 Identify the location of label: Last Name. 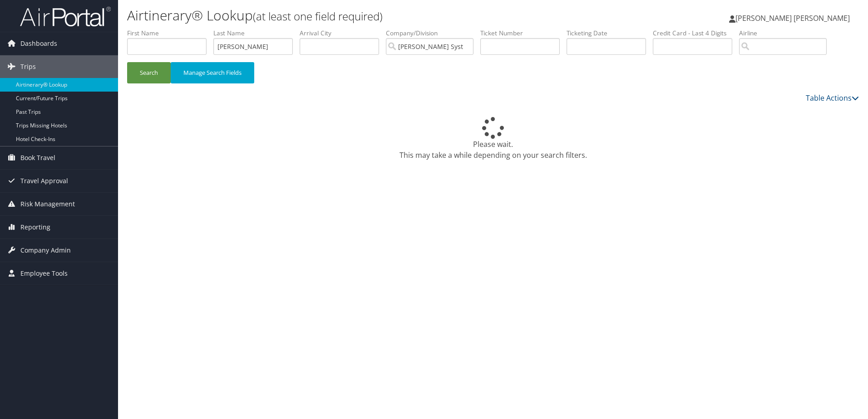
(256, 33).